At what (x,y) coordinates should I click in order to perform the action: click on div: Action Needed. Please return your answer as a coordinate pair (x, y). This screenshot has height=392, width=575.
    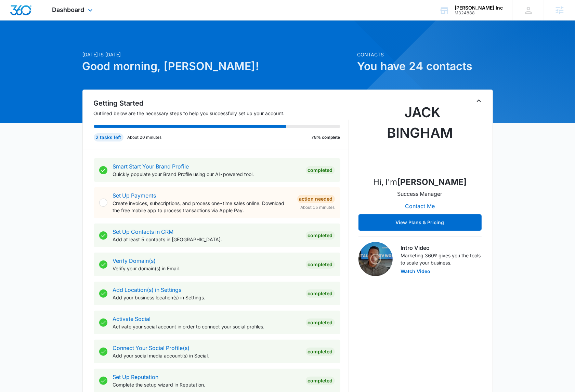
    Looking at the image, I should click on (316, 199).